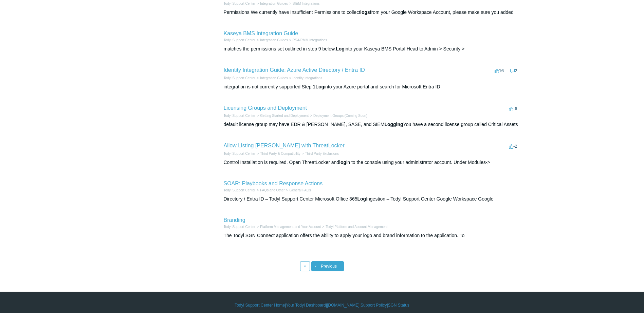 The width and height of the screenshot is (644, 313). Describe the element at coordinates (394, 124) in the screenshot. I see `em: Logging` at that location.